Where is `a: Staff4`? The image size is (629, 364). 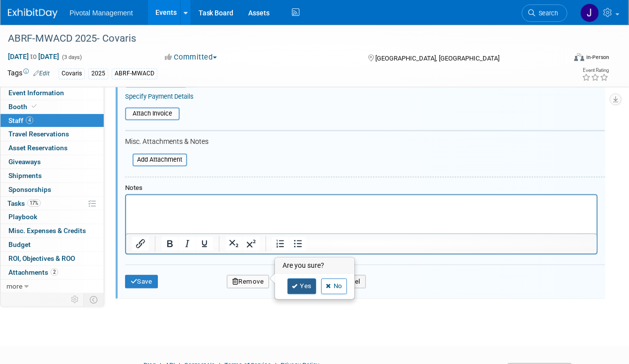 a: Staff4 is located at coordinates (52, 120).